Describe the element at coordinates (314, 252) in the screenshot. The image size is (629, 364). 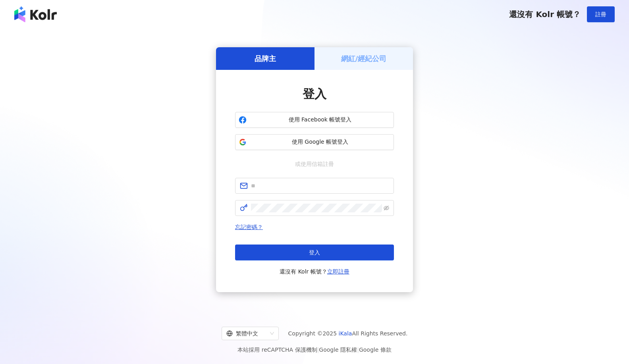
I see `button: 登入` at that location.